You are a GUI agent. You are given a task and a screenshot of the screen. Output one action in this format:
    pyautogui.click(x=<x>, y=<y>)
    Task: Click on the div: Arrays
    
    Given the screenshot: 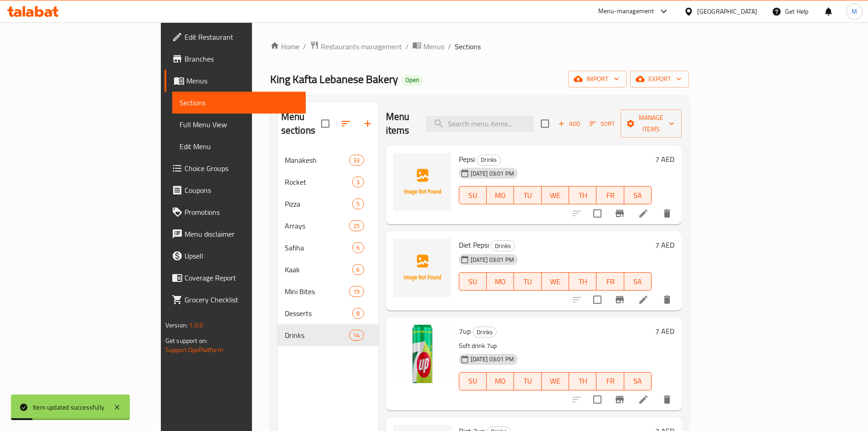 What is the action you would take?
    pyautogui.click(x=317, y=226)
    